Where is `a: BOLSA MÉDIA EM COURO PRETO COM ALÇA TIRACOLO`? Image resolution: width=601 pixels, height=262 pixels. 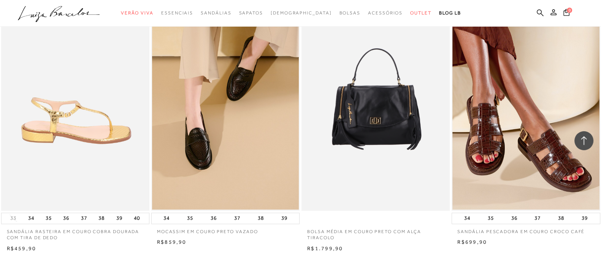 a: BOLSA MÉDIA EM COURO PRETO COM ALÇA TIRACOLO is located at coordinates (376, 233).